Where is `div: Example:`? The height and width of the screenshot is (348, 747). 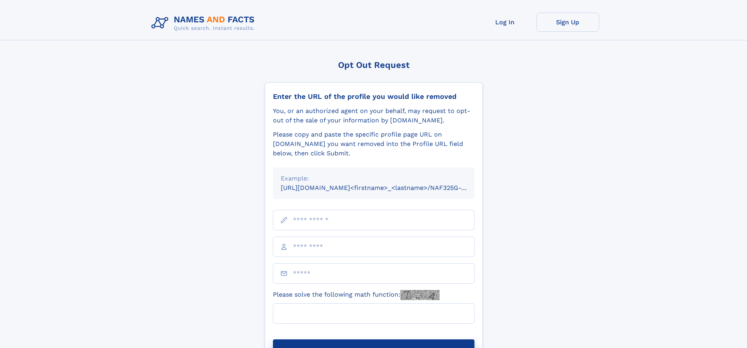
div: Example: is located at coordinates (374, 178).